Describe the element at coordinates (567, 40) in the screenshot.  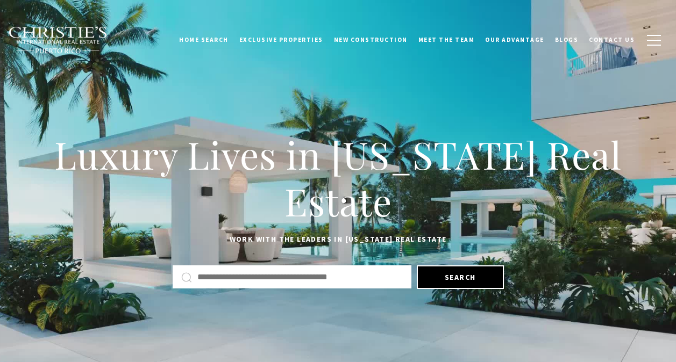
I see `span: Blogs` at that location.